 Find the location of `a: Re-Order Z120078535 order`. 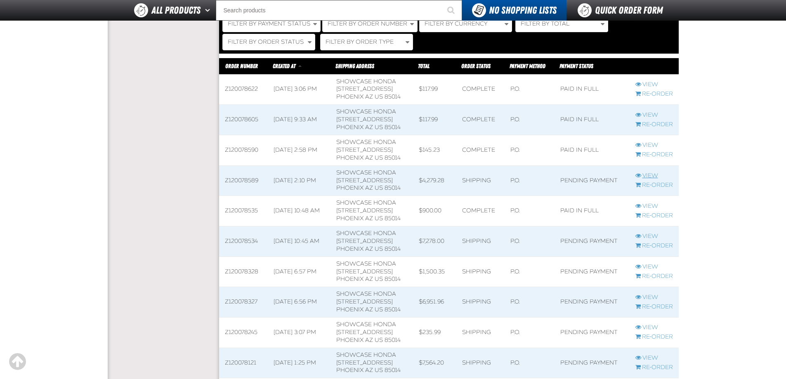

a: Re-Order Z120078535 order is located at coordinates (654, 216).